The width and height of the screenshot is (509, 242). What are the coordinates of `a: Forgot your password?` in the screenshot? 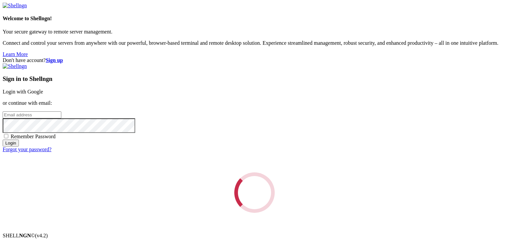 It's located at (27, 149).